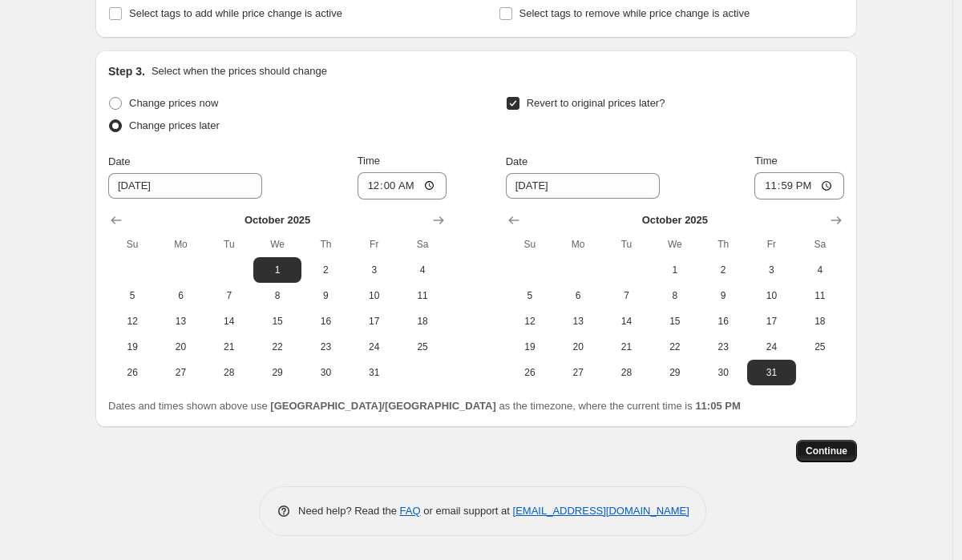  I want to click on button: Wednesday October 1 2025, so click(675, 270).